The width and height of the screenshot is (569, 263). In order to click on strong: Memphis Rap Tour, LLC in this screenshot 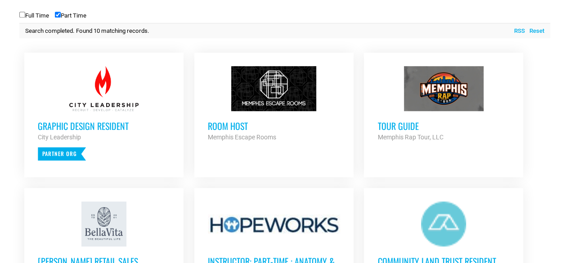, I will do `click(410, 137)`.